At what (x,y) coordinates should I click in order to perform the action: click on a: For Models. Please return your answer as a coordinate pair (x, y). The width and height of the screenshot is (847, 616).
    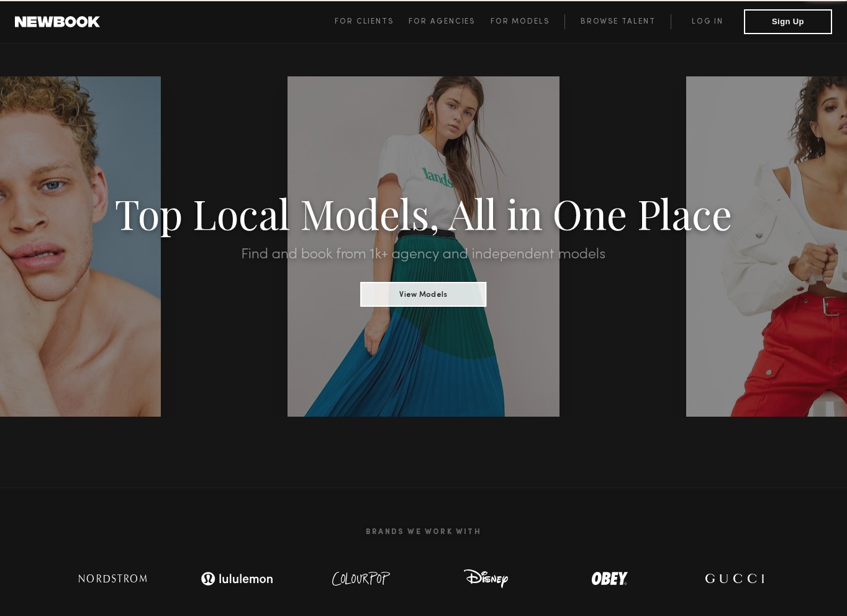
    Looking at the image, I should click on (528, 22).